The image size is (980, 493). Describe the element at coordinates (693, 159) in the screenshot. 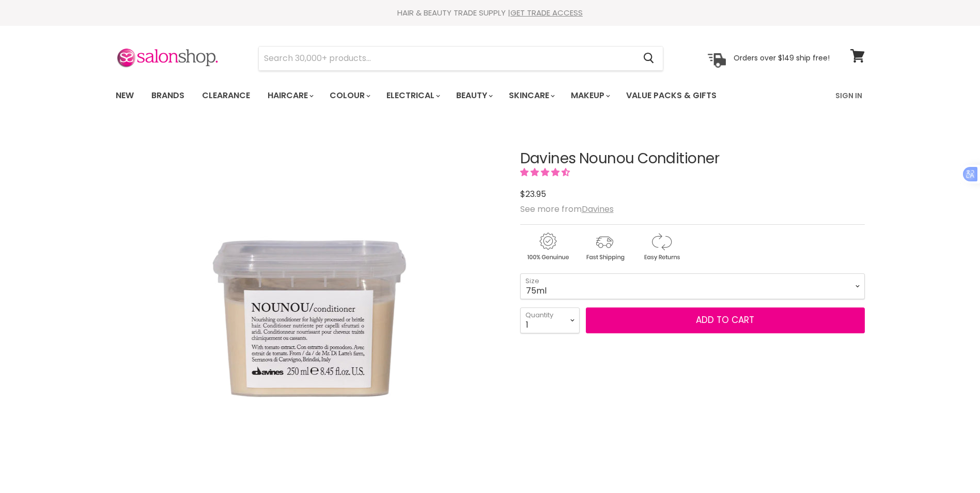

I see `h1: Davines Nounou Conditioner` at that location.